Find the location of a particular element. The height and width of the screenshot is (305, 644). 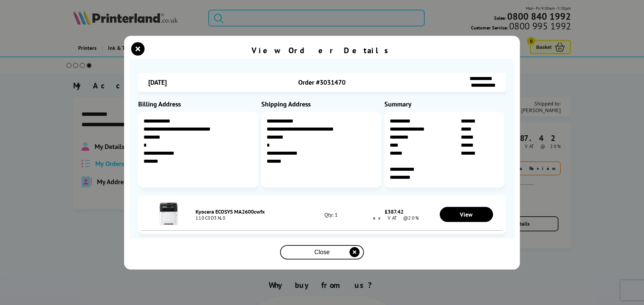

img: Kyocera ECOSYS MA2600cwfx is located at coordinates (169, 214).